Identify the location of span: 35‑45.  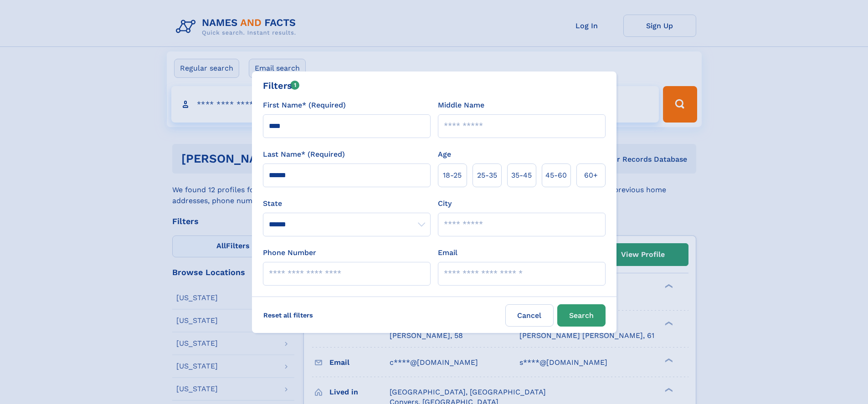
(521, 175).